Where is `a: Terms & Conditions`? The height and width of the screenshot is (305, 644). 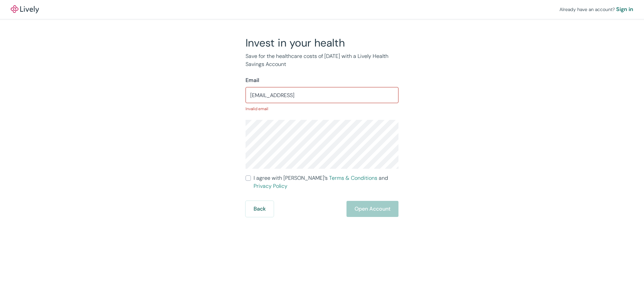
a: Terms & Conditions is located at coordinates (353, 178).